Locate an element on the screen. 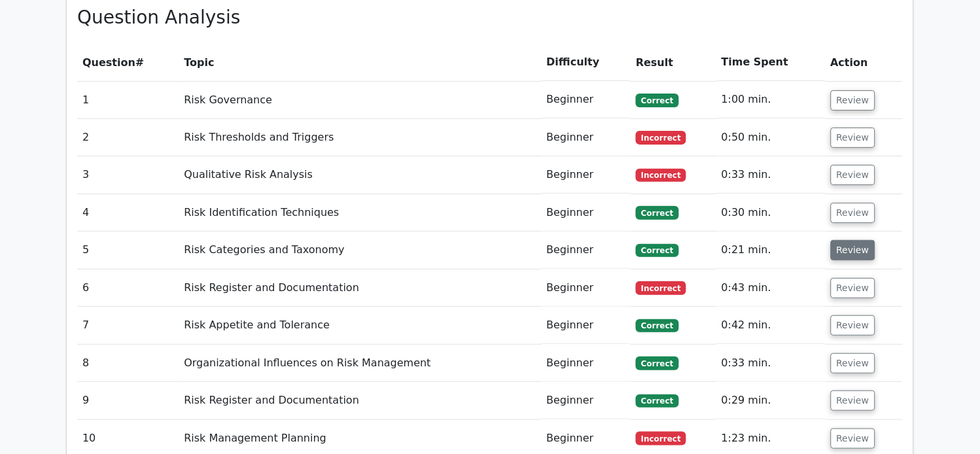 The width and height of the screenshot is (980, 454). td: 6 is located at coordinates (128, 288).